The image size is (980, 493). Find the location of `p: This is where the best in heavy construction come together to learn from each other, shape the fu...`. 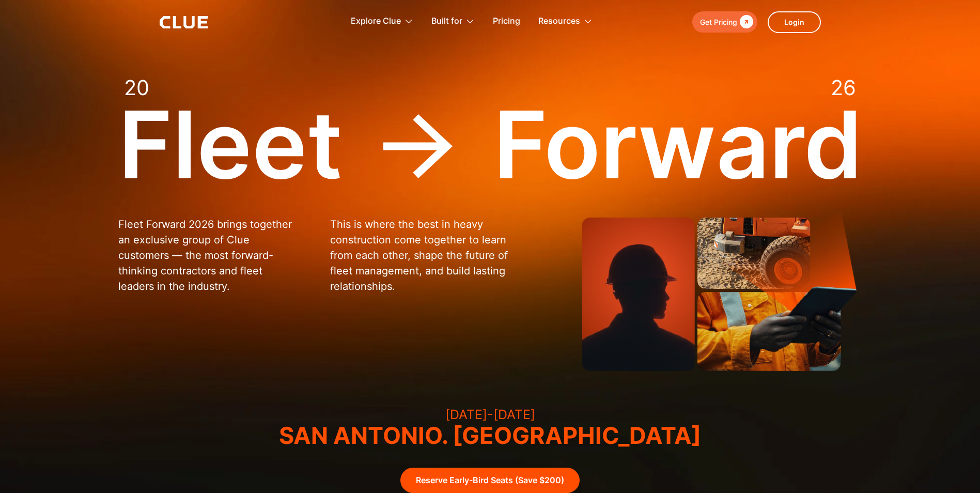

p: This is where the best in heavy construction come together to learn from each other, shape the fu... is located at coordinates (421, 255).